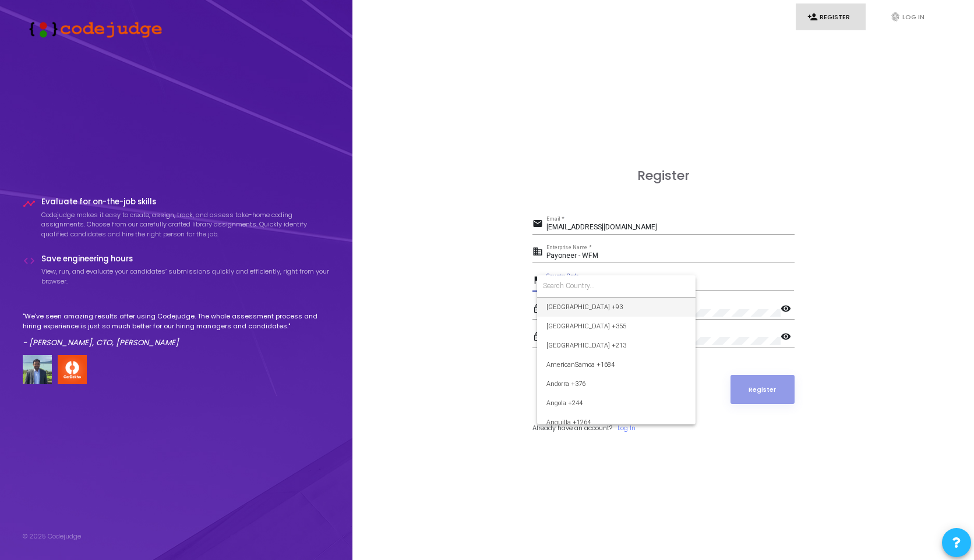 Image resolution: width=974 pixels, height=560 pixels. Describe the element at coordinates (616, 403) in the screenshot. I see `span: Angola +244` at that location.